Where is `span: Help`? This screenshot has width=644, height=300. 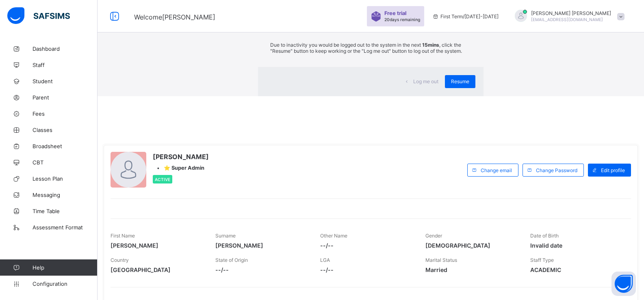
span: Help is located at coordinates (65, 268).